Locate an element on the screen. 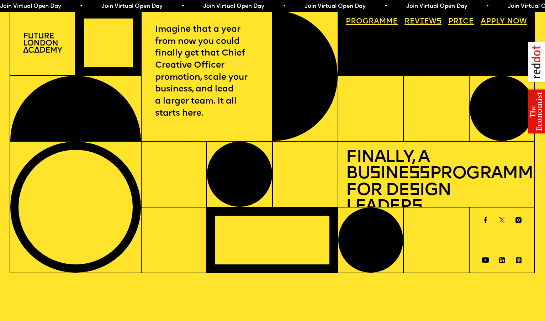 Image resolution: width=545 pixels, height=321 pixels. p: Imagine that a year from now you could finally get that Chief Creative Officer promotion, scale y... is located at coordinates (207, 72).